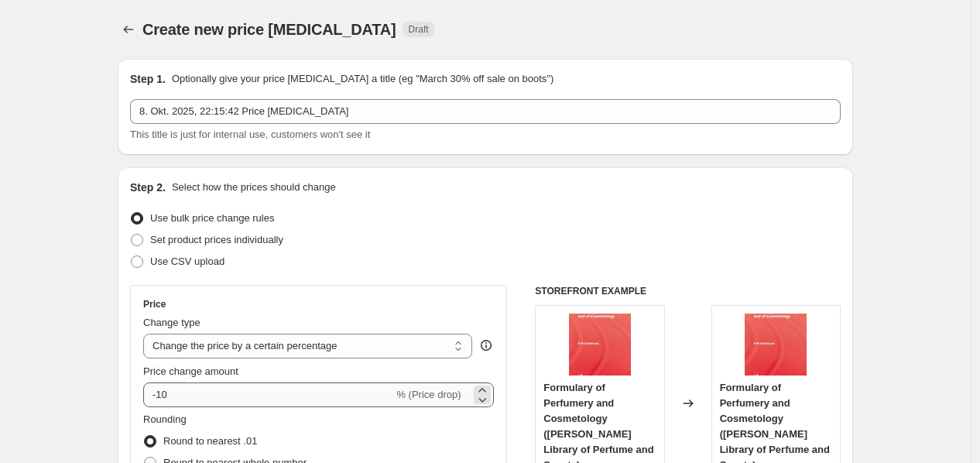  What do you see at coordinates (128, 30) in the screenshot?
I see `button: Price change jobs` at bounding box center [128, 30].